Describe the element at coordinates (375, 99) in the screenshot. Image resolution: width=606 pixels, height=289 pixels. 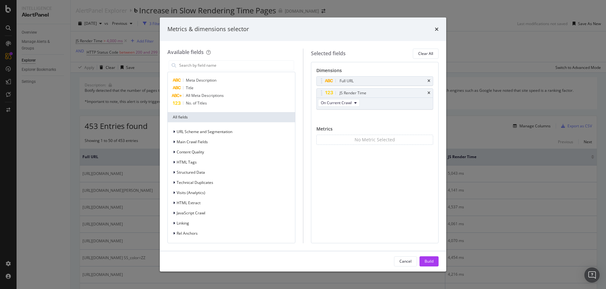
I see `div: JS Render TimetimesOn Current Crawl` at that location.